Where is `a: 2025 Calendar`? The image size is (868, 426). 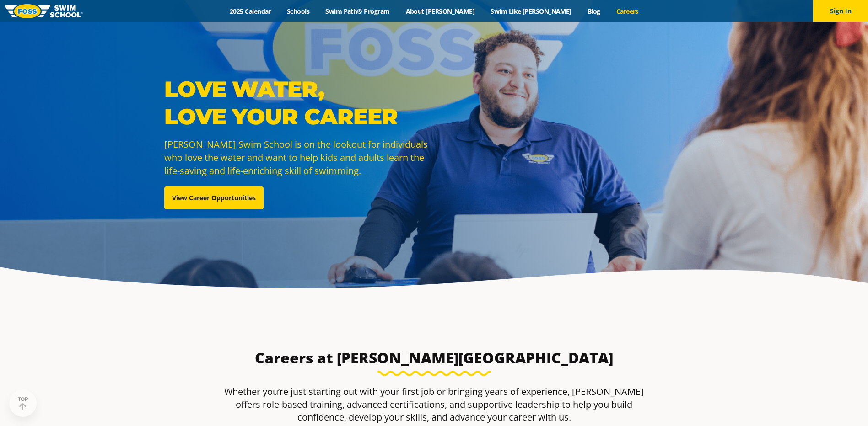 a: 2025 Calendar is located at coordinates (250, 11).